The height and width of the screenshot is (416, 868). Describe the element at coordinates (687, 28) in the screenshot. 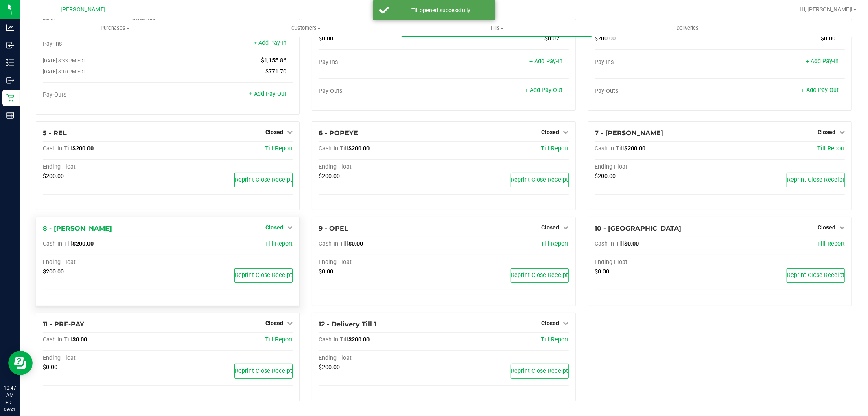

I see `span: Deliveries` at that location.